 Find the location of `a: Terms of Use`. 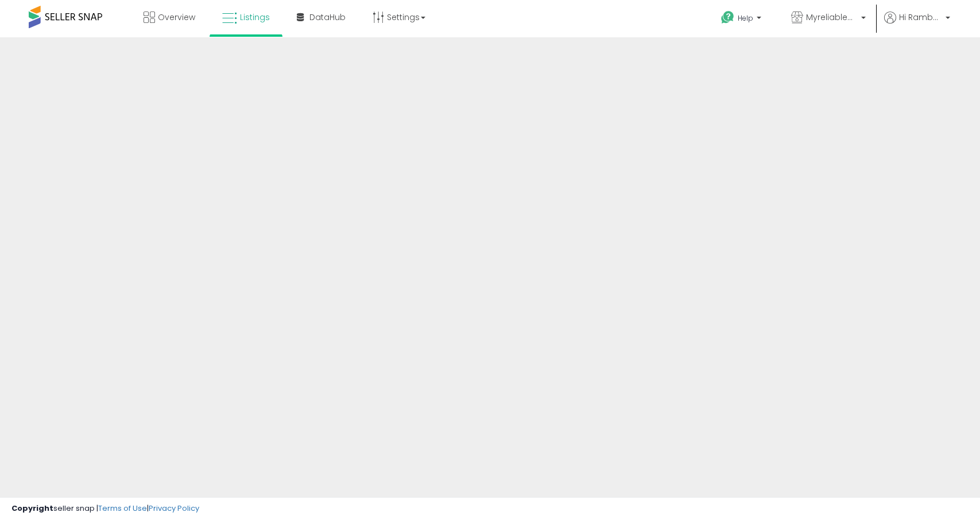

a: Terms of Use is located at coordinates (122, 508).